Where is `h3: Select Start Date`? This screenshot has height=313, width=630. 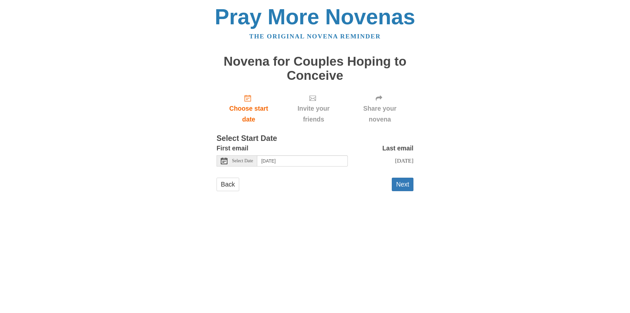 h3: Select Start Date is located at coordinates (315, 139).